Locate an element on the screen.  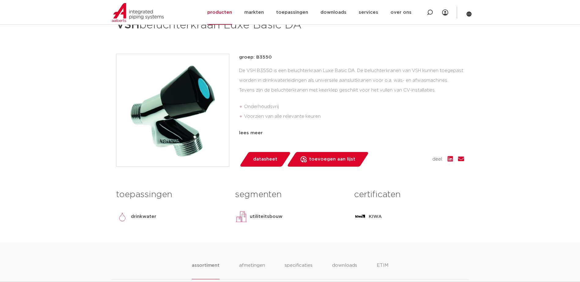
span: toevoegen aan lijst is located at coordinates (332, 160).